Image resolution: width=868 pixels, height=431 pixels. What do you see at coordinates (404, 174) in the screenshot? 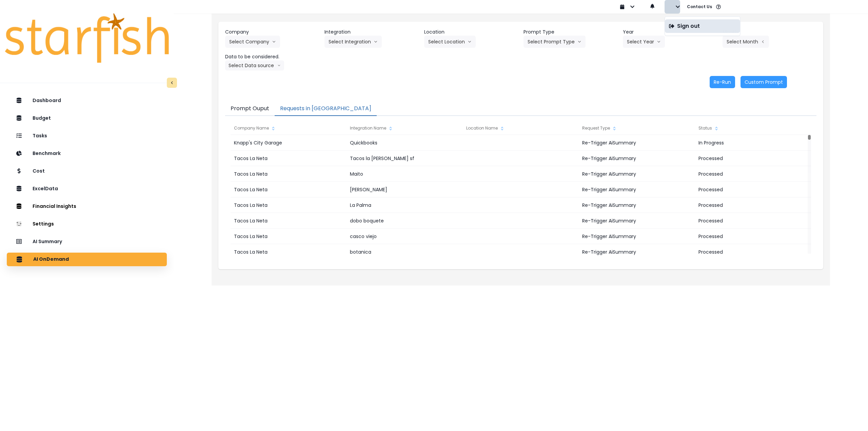
I see `div: Maito` at bounding box center [404, 174].